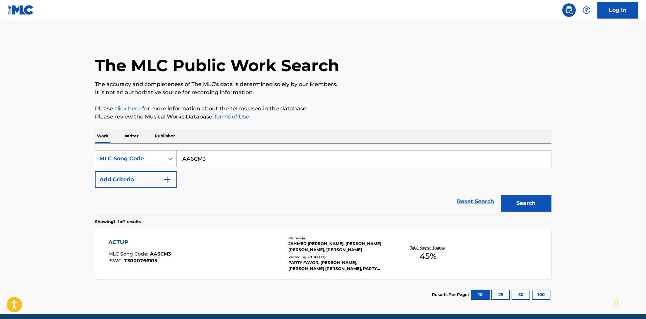 This screenshot has width=646, height=319. Describe the element at coordinates (629, 303) in the screenshot. I see `div: Chat Widget` at that location.